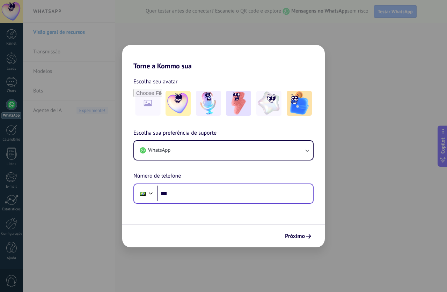  Describe the element at coordinates (208, 103) in the screenshot. I see `img: -2.jpeg` at that location.